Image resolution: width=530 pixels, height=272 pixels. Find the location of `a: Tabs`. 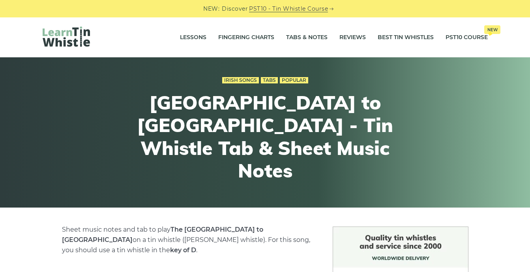

a: Tabs is located at coordinates (269, 80).